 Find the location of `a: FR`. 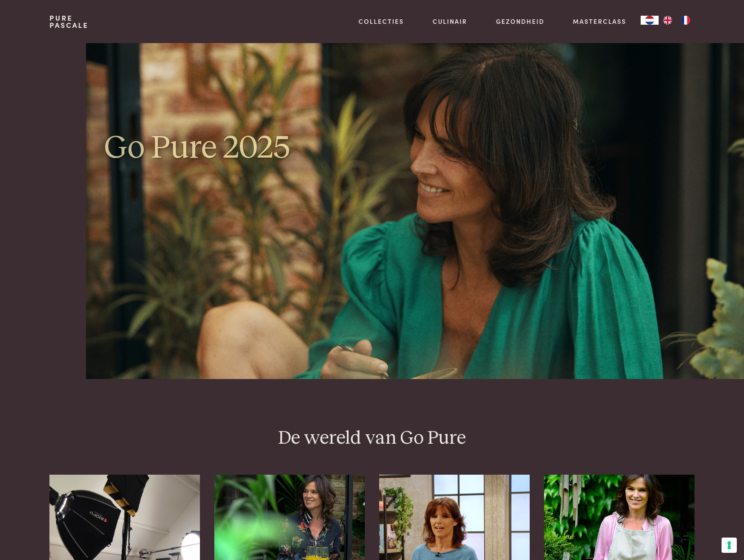

a: FR is located at coordinates (686, 21).